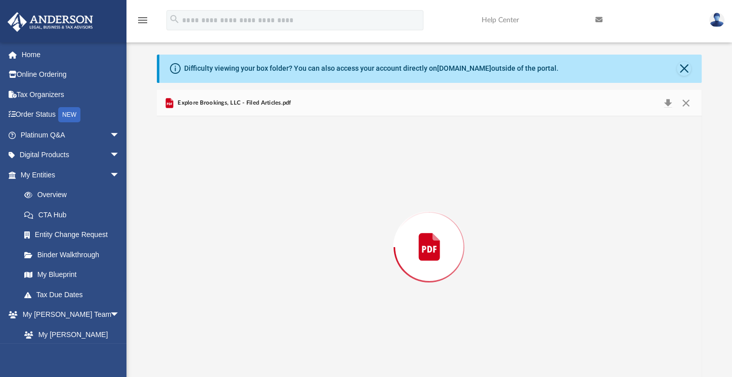 Image resolution: width=732 pixels, height=377 pixels. I want to click on img: User Pic, so click(717, 20).